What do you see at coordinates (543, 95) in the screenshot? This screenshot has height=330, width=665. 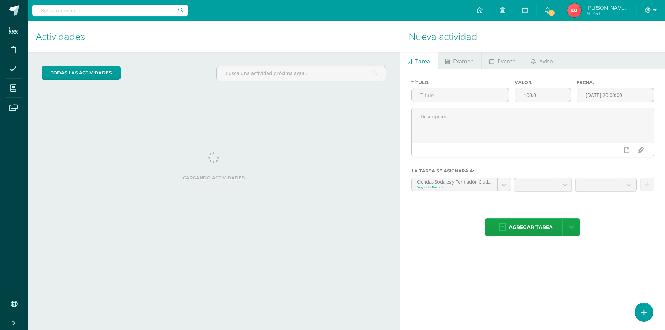 I see `input: Puntos máximos` at bounding box center [543, 95].